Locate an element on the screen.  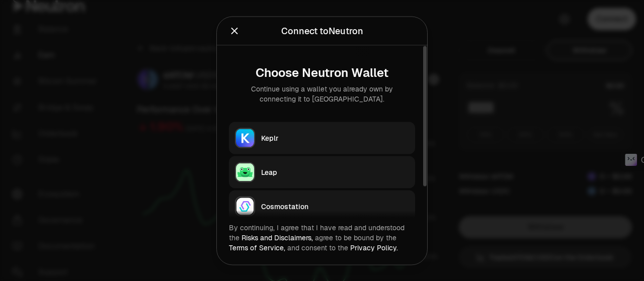
button: LeapLeap is located at coordinates (322, 172).